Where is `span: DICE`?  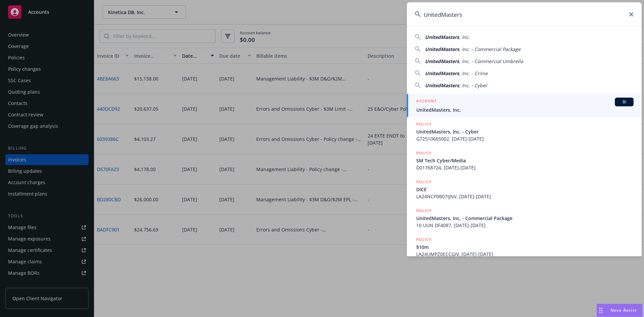
span: DICE is located at coordinates (525, 189).